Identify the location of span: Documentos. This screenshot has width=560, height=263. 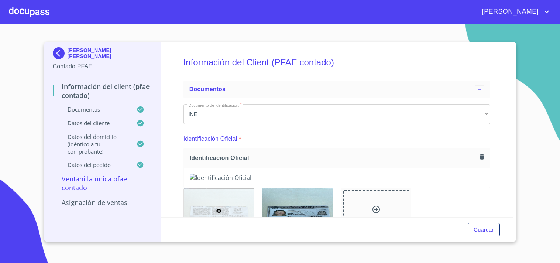
(207, 89).